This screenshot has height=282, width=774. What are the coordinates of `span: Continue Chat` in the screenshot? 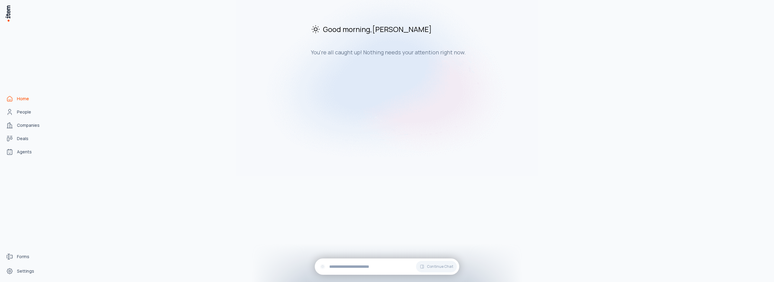 It's located at (440, 267).